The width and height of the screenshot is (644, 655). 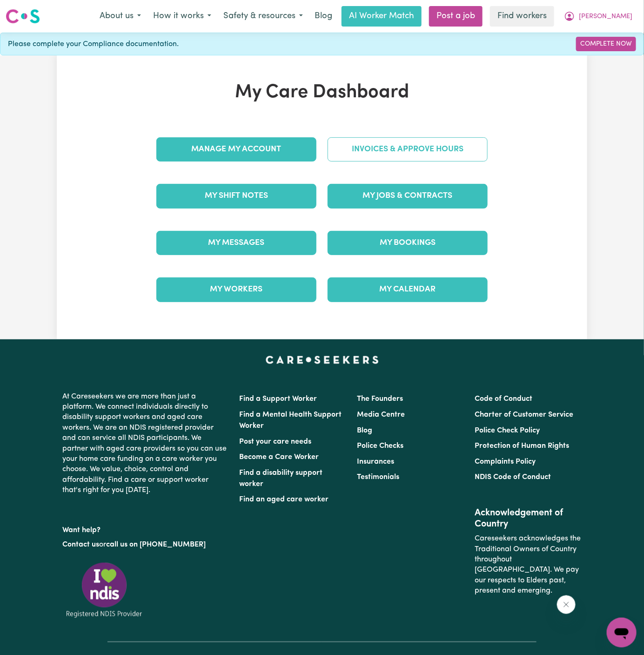 I want to click on a: NDIS Code of Conduct, so click(x=513, y=478).